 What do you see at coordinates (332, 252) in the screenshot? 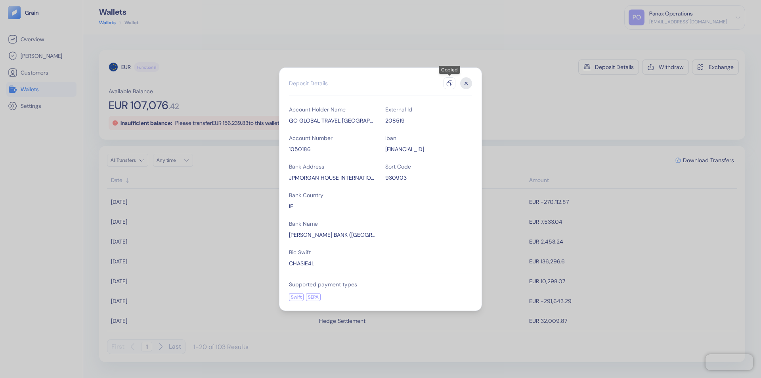
I see `div: Bic Swift` at bounding box center [332, 252].